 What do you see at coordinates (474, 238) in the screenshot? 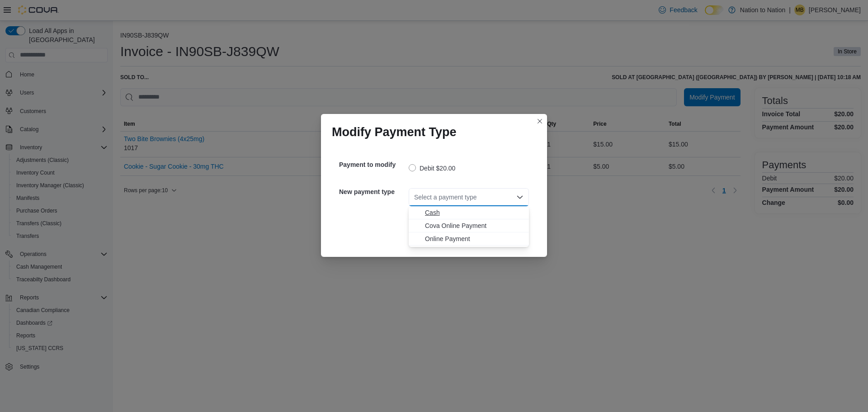
I see `span: Online Payment` at bounding box center [474, 238].